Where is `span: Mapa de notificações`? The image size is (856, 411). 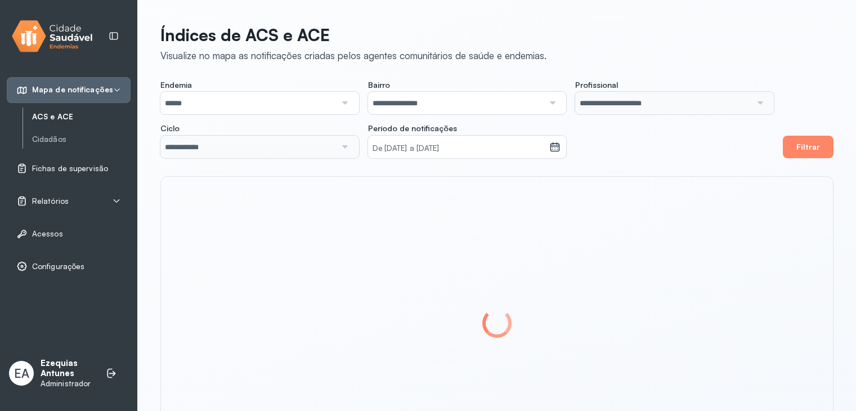
span: Mapa de notificações is located at coordinates (73, 89).